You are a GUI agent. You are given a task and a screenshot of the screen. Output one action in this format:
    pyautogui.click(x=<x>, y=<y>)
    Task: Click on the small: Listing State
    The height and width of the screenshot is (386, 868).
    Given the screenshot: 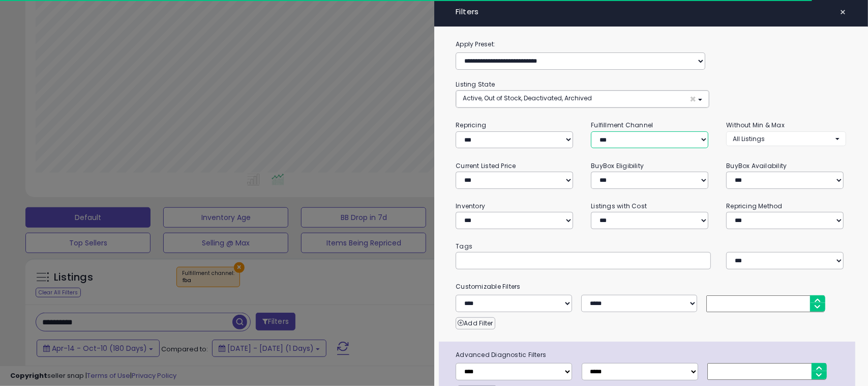 What is the action you would take?
    pyautogui.click(x=475, y=84)
    